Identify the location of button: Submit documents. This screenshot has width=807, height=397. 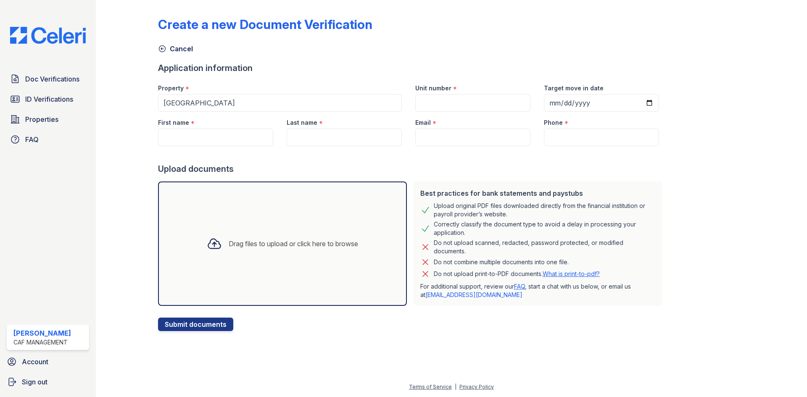
(195, 325).